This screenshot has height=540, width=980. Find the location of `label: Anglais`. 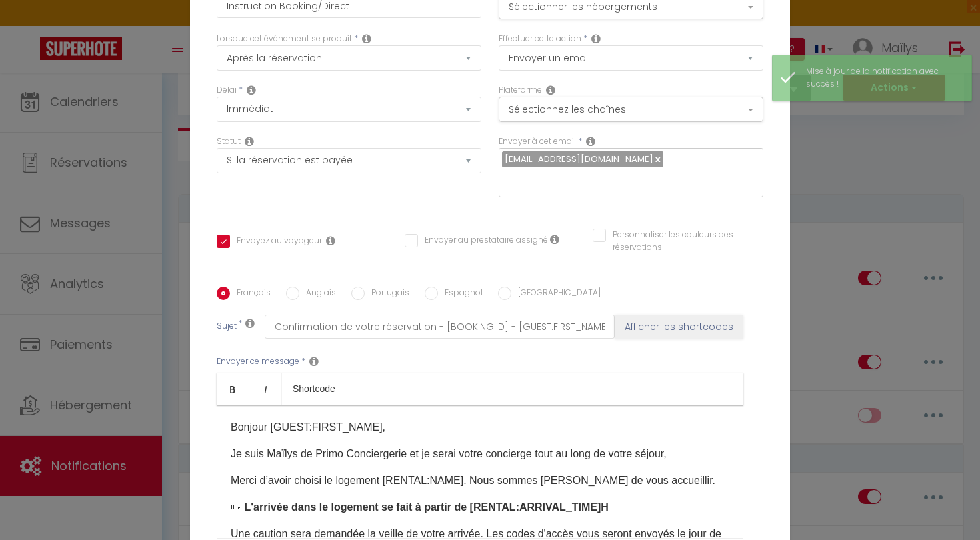

label: Anglais is located at coordinates (317, 294).